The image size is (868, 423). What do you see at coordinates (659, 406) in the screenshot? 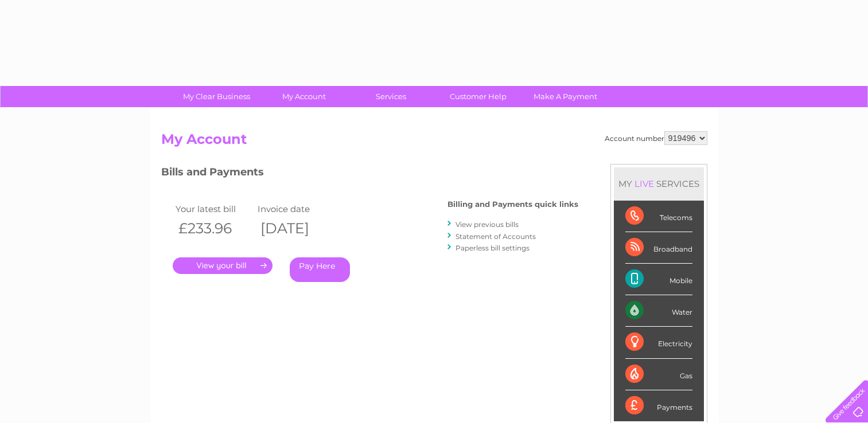
I see `div: Payments` at bounding box center [659, 406].